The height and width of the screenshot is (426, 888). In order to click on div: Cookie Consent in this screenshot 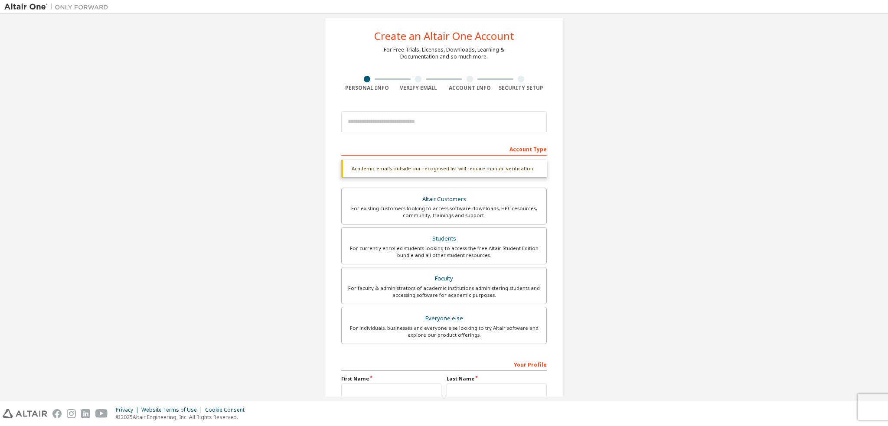, I will do `click(227, 410)`.